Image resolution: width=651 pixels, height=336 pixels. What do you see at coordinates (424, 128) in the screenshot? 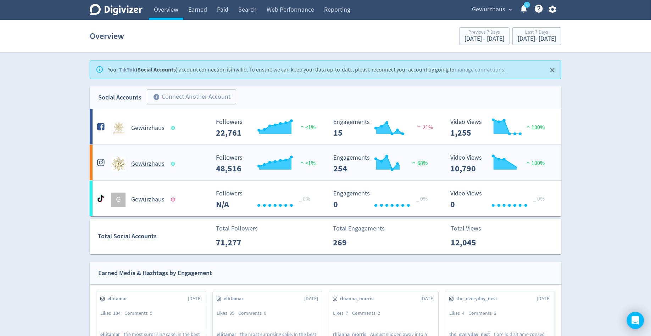
I see `span: 21%` at bounding box center [424, 128].